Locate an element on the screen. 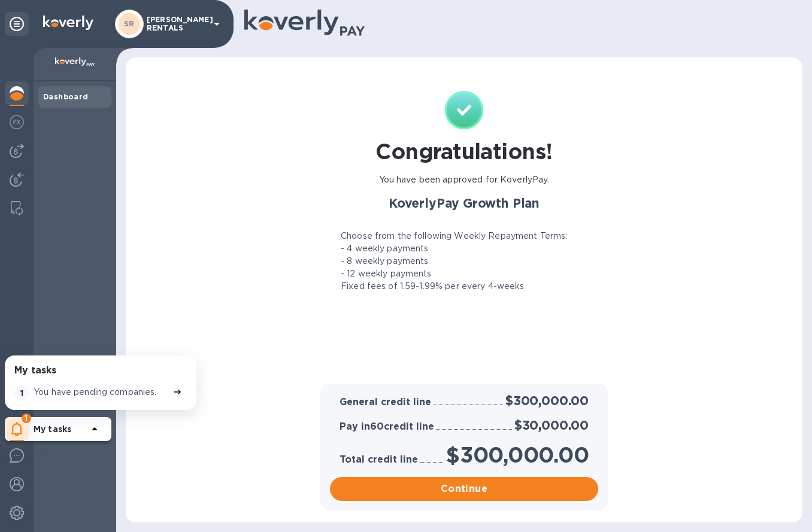 This screenshot has height=532, width=812. b: Dashboard is located at coordinates (66, 96).